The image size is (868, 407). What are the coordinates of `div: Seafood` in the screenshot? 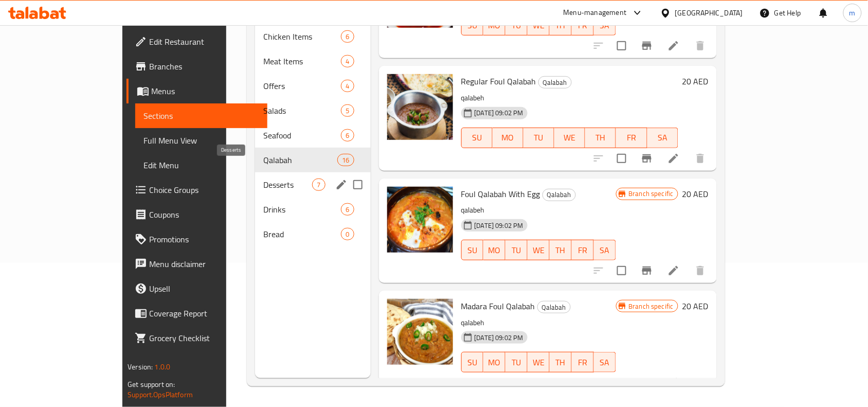 It's located at (302, 135).